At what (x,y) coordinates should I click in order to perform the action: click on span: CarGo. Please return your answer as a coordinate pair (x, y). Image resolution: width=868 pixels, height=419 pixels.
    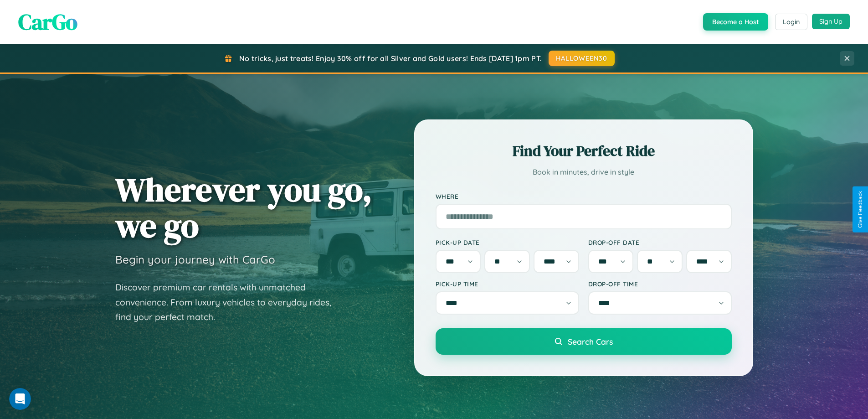
    Looking at the image, I should click on (48, 21).